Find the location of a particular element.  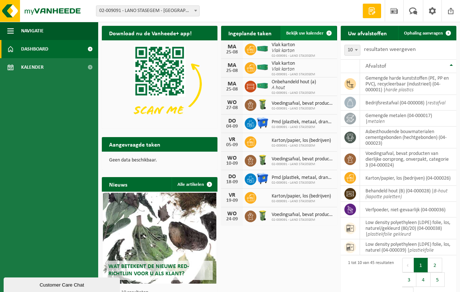

button: 5 is located at coordinates (437, 279).